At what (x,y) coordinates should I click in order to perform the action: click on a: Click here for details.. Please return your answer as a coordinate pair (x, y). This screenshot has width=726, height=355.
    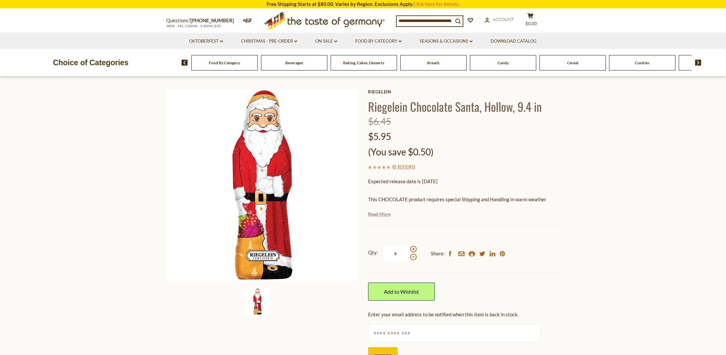
    Looking at the image, I should click on (436, 4).